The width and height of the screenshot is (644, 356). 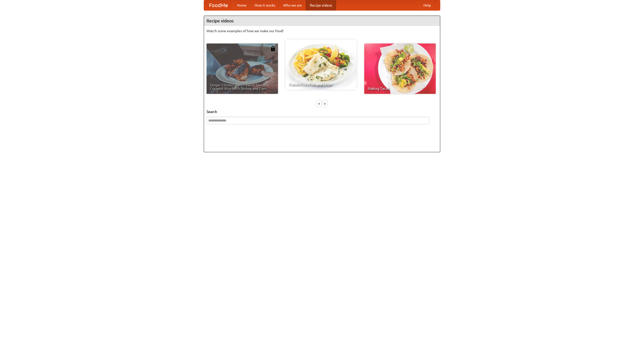 I want to click on h4: Recipe videos, so click(x=322, y=21).